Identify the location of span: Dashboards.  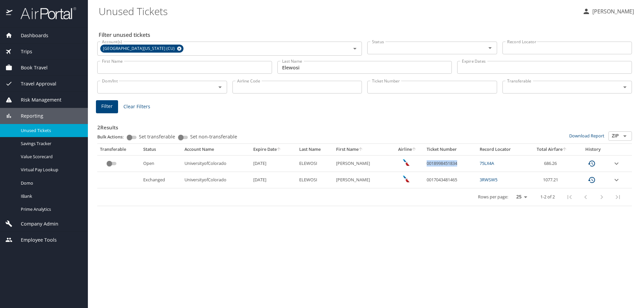
(30, 36).